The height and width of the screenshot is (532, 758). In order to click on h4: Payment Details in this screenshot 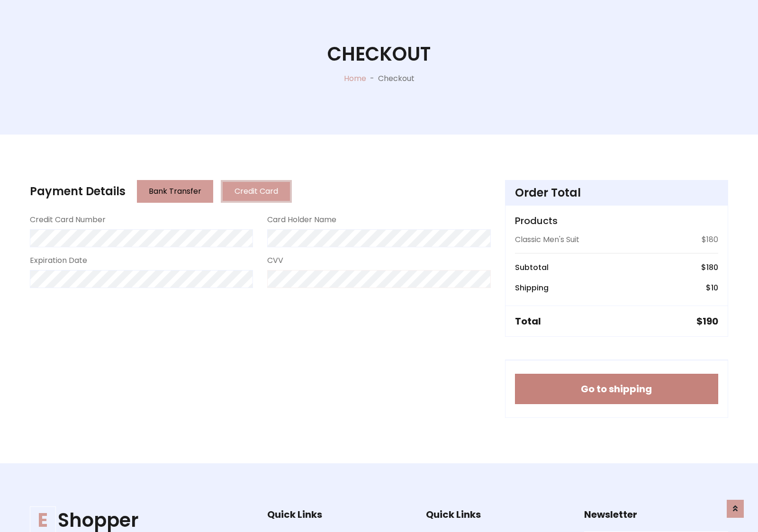, I will do `click(78, 191)`.